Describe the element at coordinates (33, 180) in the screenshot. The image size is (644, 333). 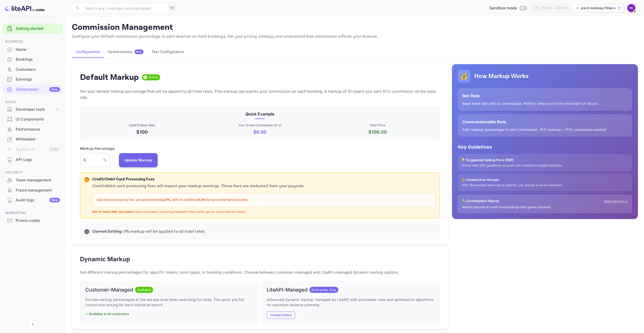
I see `a: Team management` at that location.